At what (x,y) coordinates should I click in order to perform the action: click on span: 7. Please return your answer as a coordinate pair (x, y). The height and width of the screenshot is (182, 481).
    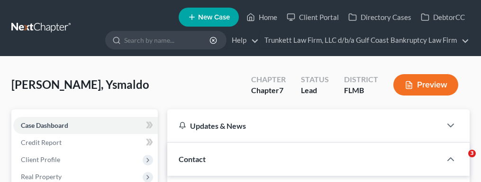
    Looking at the image, I should click on (281, 90).